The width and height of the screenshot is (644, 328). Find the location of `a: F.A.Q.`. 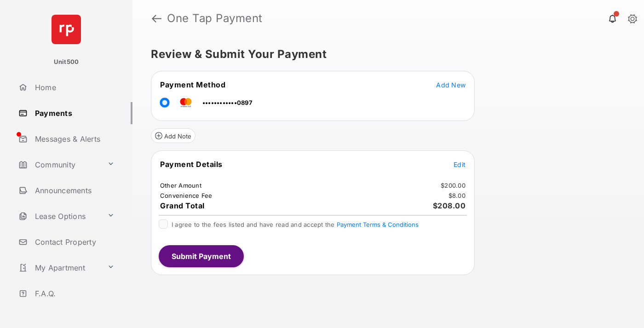

a: F.A.Q. is located at coordinates (73, 294).